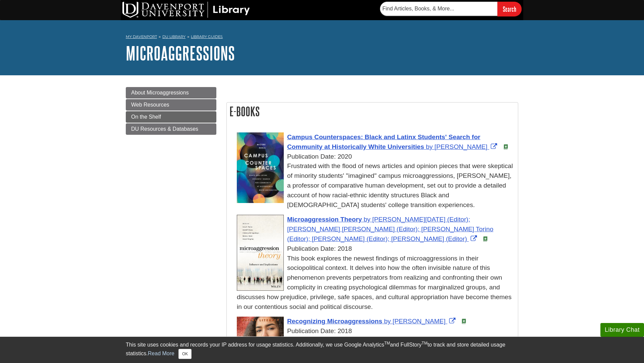 Image resolution: width=644 pixels, height=363 pixels. Describe the element at coordinates (172, 129) in the screenshot. I see `a: DU Resources & Databases` at that location.